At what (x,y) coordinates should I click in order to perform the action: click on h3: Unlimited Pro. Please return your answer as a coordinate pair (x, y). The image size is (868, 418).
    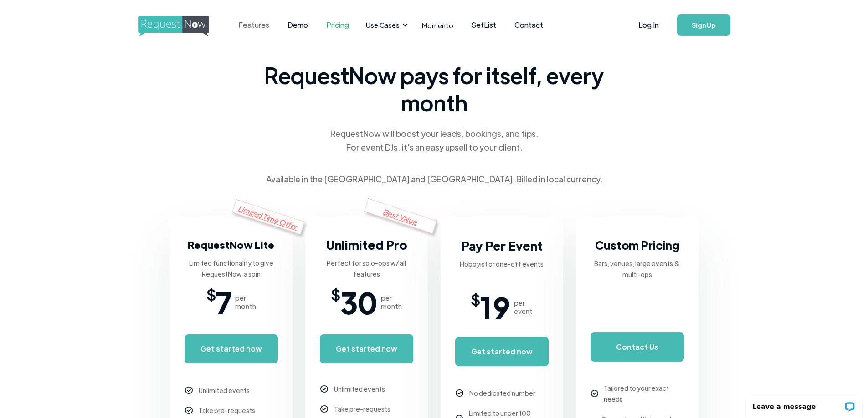
    Looking at the image, I should click on (367, 245).